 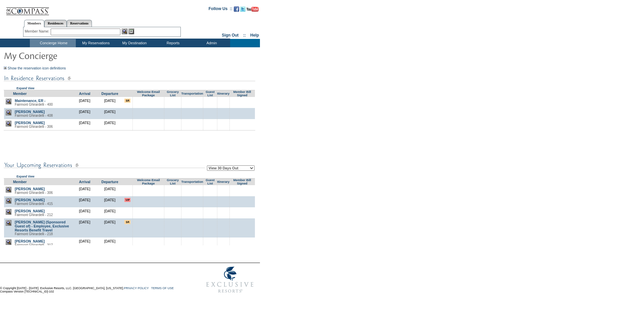 What do you see at coordinates (37, 31) in the screenshot?
I see `div: Member Name:` at bounding box center [37, 31].